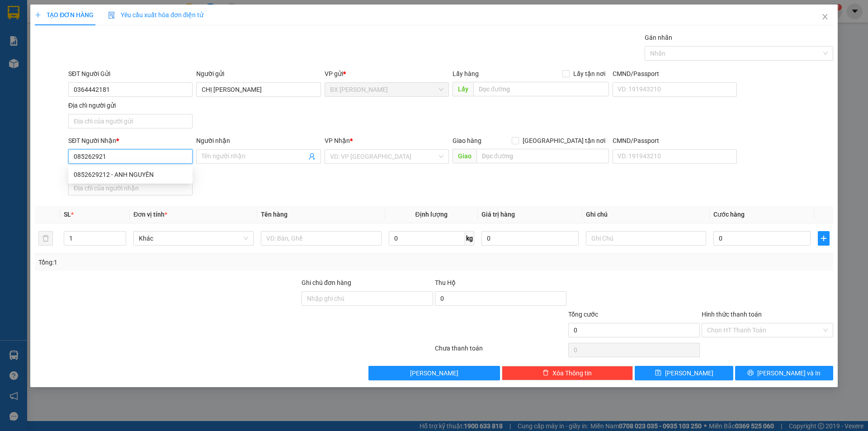 The width and height of the screenshot is (868, 431). What do you see at coordinates (646, 238) in the screenshot?
I see `input: Ghi Chú` at bounding box center [646, 238].